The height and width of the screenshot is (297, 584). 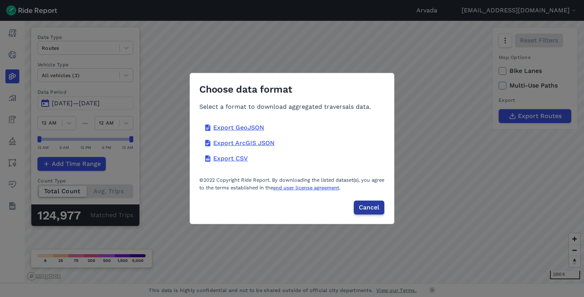 What do you see at coordinates (292, 107) in the screenshot?
I see `div: Select a format to download aggregated traversals data.` at bounding box center [292, 107].